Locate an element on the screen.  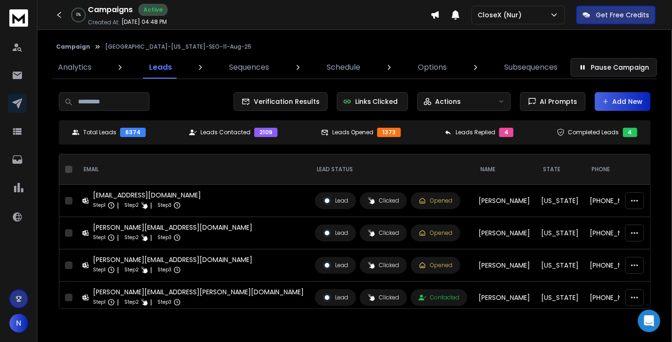
a: Subsequences is located at coordinates (531, 67).